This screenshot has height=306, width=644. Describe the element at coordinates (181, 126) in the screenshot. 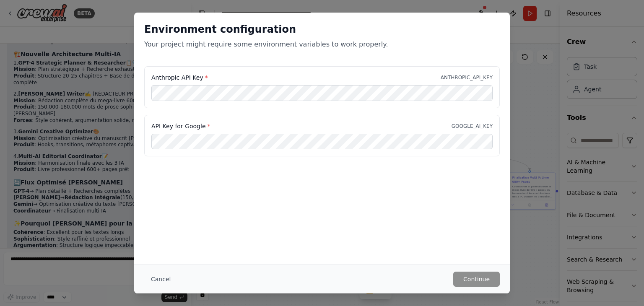

I see `label: API Key for Google` at that location.